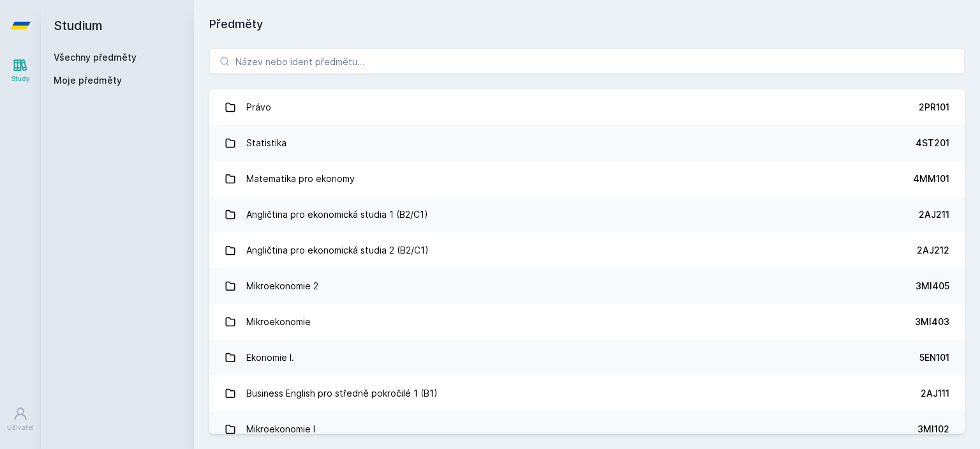 The image size is (980, 449). Describe the element at coordinates (301, 179) in the screenshot. I see `div: Matematika pro ekonomy` at that location.